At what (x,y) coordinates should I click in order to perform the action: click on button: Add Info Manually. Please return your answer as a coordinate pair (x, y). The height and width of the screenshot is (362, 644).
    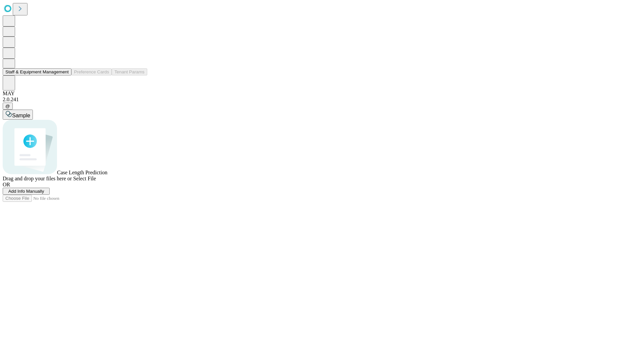
    Looking at the image, I should click on (26, 191).